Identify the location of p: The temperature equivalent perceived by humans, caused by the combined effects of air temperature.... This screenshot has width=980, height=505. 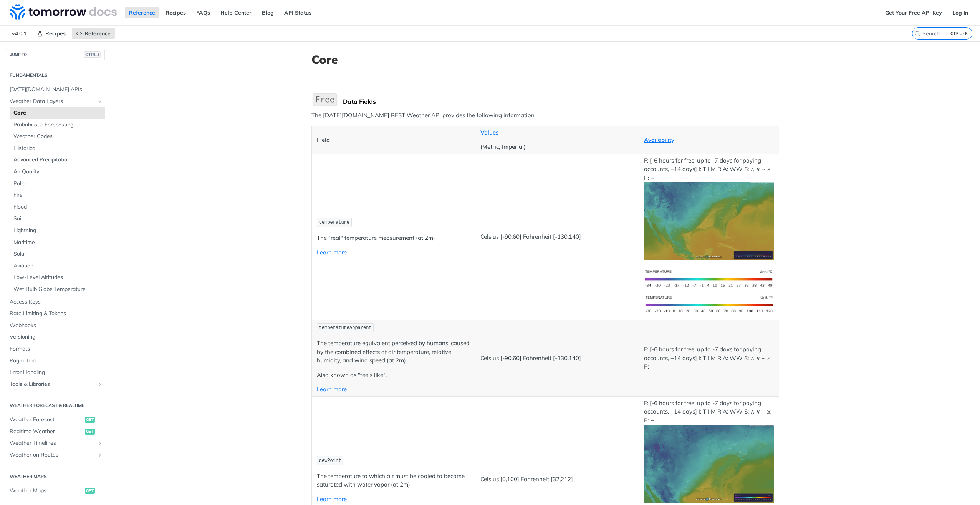
(393, 352).